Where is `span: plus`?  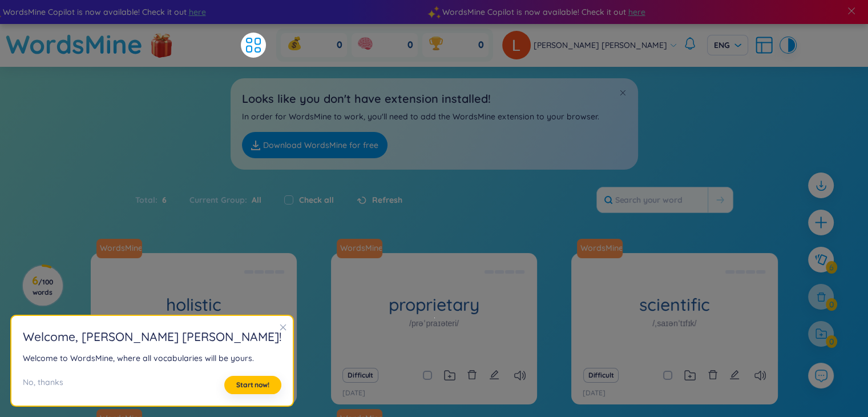
span: plus is located at coordinates (821, 222).